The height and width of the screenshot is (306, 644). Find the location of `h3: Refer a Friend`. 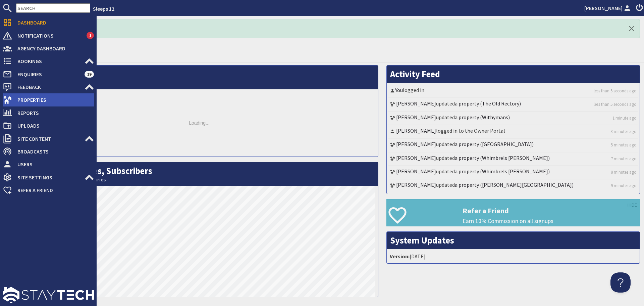

h3: Refer a Friend is located at coordinates (551, 210).